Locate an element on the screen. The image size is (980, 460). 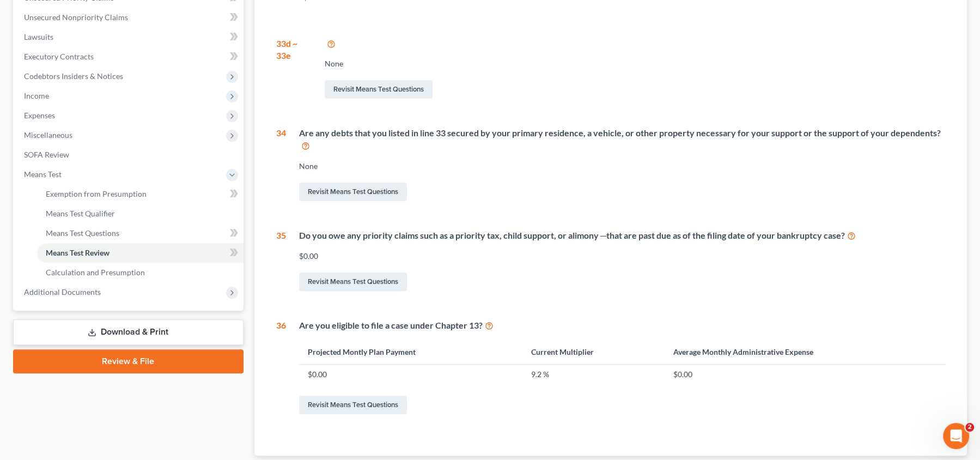
div: 33d ~ 33e is located at coordinates (293, 69).